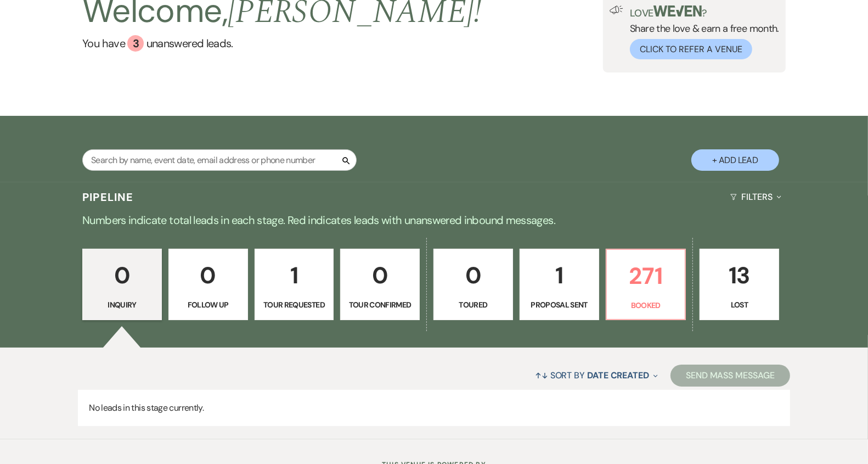 This screenshot has height=464, width=868. What do you see at coordinates (646, 276) in the screenshot?
I see `p: 271` at bounding box center [646, 276].